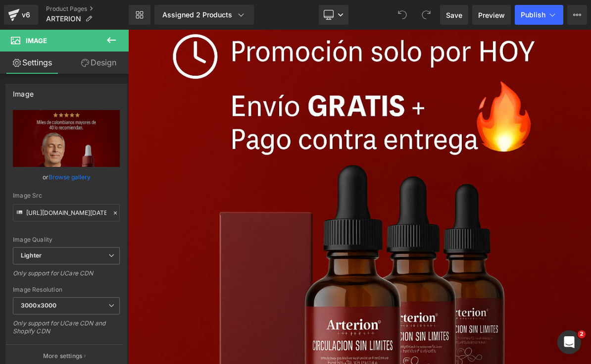 This screenshot has width=591, height=364. I want to click on span: Save, so click(454, 15).